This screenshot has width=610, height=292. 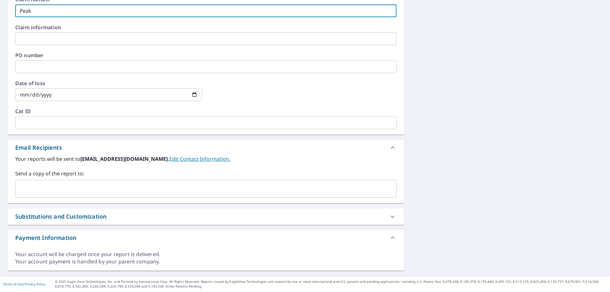 I want to click on div: Your account will be charged once your report is delivered., so click(x=206, y=254).